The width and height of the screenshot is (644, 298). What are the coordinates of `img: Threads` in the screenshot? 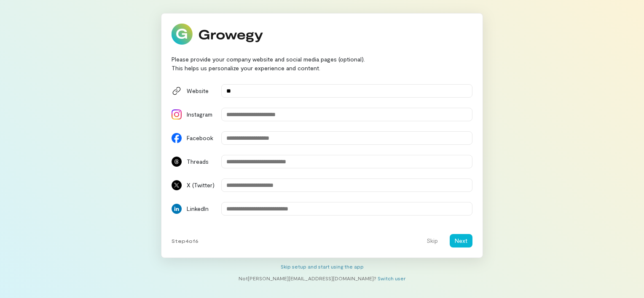 It's located at (177, 162).